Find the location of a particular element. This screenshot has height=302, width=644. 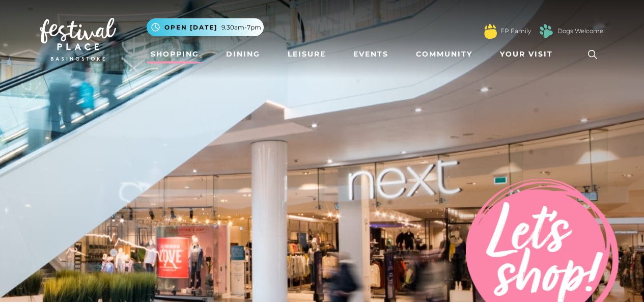

a: Dining is located at coordinates (243, 54).